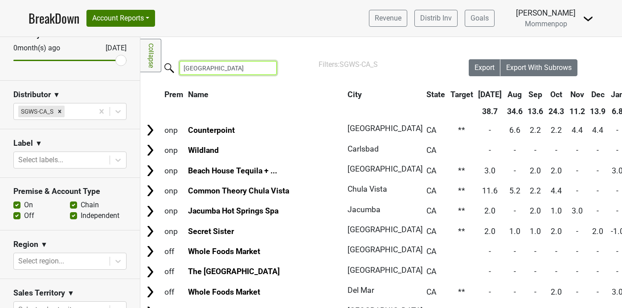 Image resolution: width=622 pixels, height=308 pixels. What do you see at coordinates (515, 111) in the screenshot?
I see `th: 34.6` at bounding box center [515, 111].